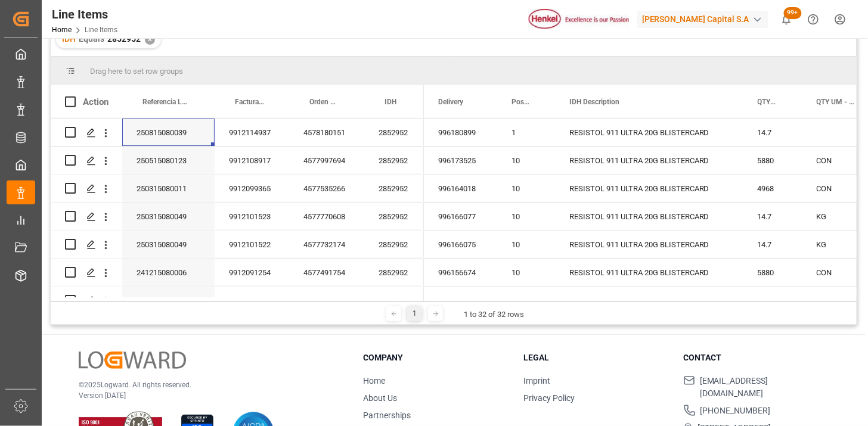  What do you see at coordinates (251, 132) in the screenshot?
I see `div: 9912114937` at bounding box center [251, 132].